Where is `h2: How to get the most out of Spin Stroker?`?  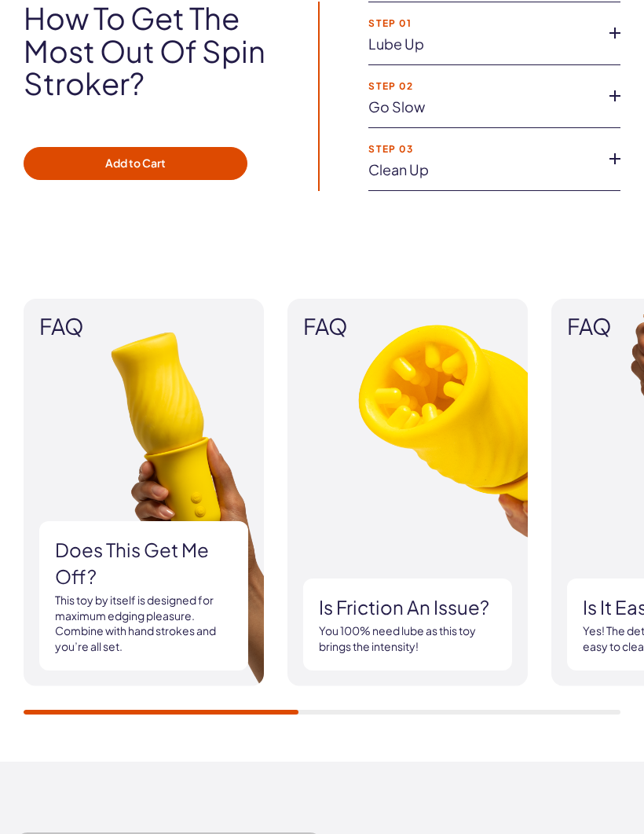
h2: How to get the most out of Spin Stroker? is located at coordinates (148, 50).